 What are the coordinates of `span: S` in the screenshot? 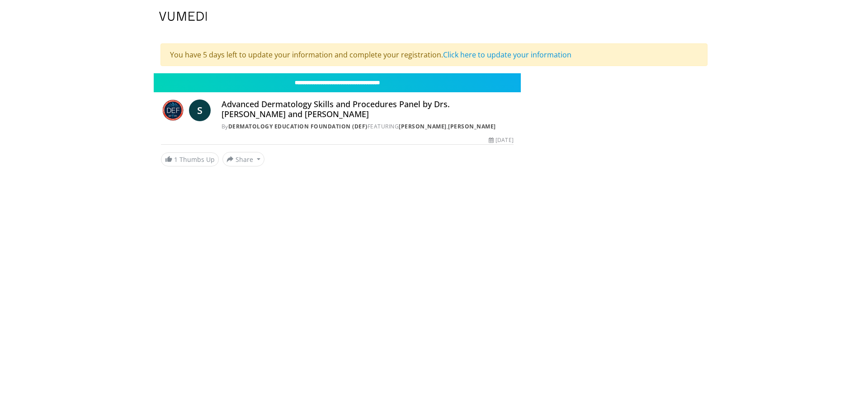 It's located at (199, 110).